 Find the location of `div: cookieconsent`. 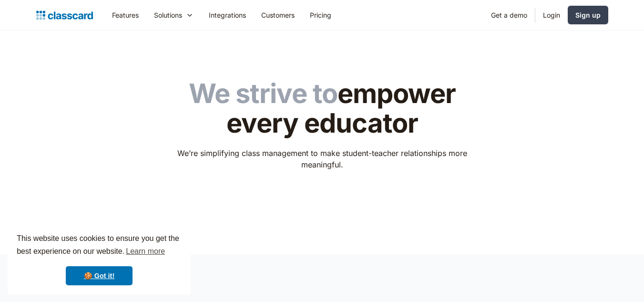

div: cookieconsent is located at coordinates (99, 259).